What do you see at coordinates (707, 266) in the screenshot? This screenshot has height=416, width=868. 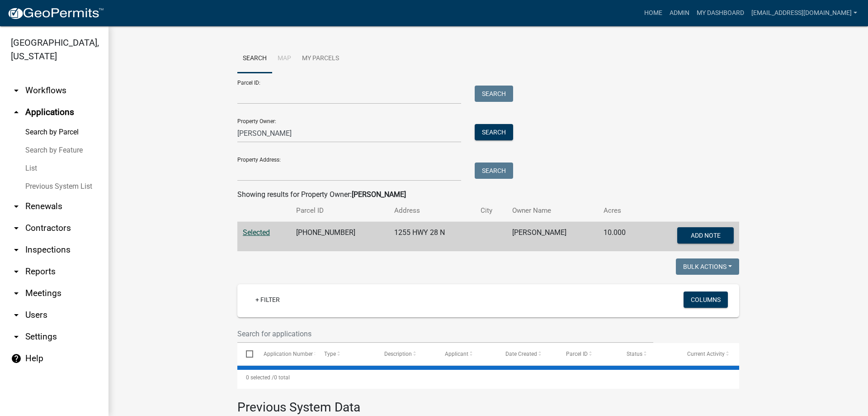 I see `button: Bulk Actions` at bounding box center [707, 266].